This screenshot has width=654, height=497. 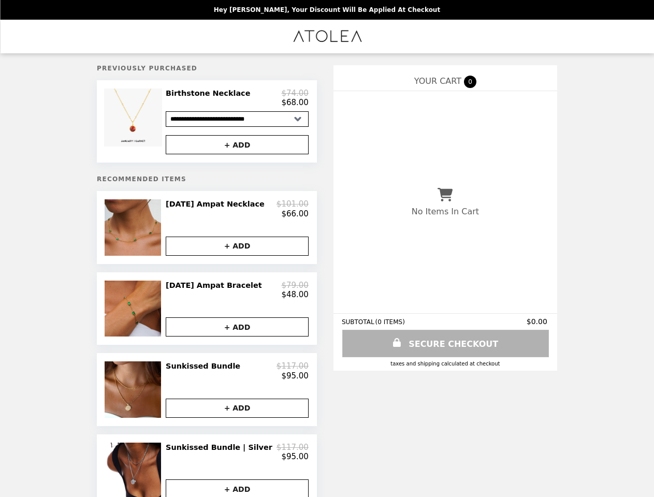 I want to click on h2: Sunkissed Bundle | Silver, so click(x=221, y=448).